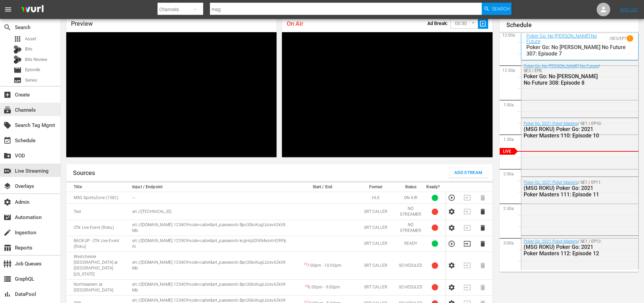 The image size is (644, 303). Describe the element at coordinates (32, 9) in the screenshot. I see `img: ans4CAIJ8jUAAAAAAAAAAAAAAAAAAAAAAAAgQb4GAAAAAAAAAAAAAAAAAAAAAAAAJMjXAAAAAAAAAAAAAAAAAAAAAAAAgAT5G...` at that location.